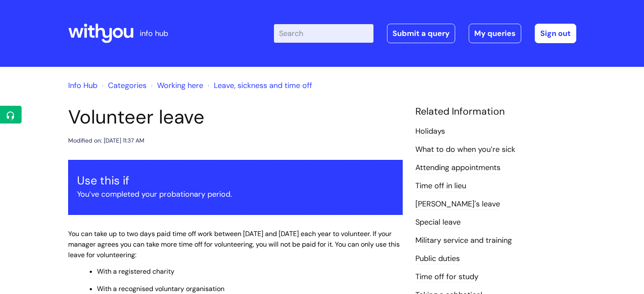 Image resolution: width=644 pixels, height=294 pixels. I want to click on a: Working here, so click(180, 85).